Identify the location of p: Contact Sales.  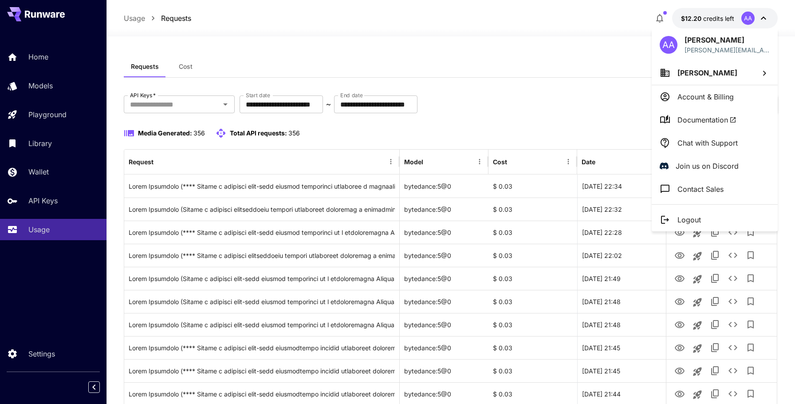
(701, 189).